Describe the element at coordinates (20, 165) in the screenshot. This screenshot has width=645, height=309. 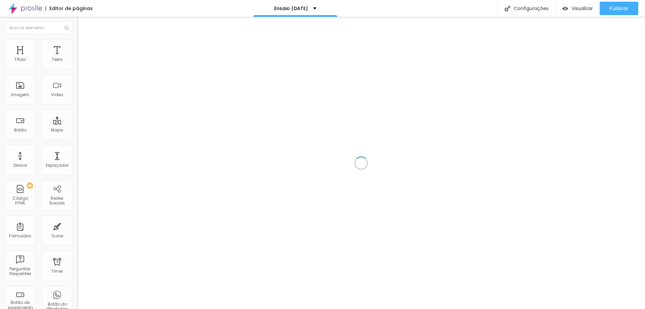
I see `div: Divisor` at that location.